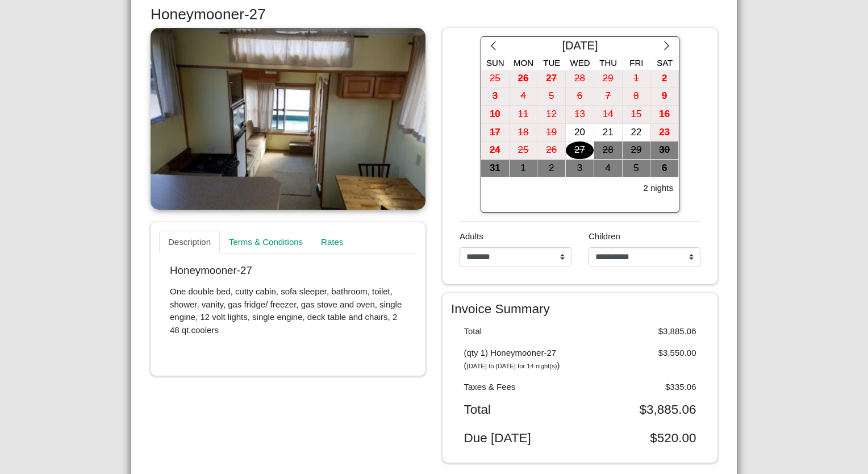 The image size is (868, 474). Describe the element at coordinates (190, 242) in the screenshot. I see `a: Description` at that location.